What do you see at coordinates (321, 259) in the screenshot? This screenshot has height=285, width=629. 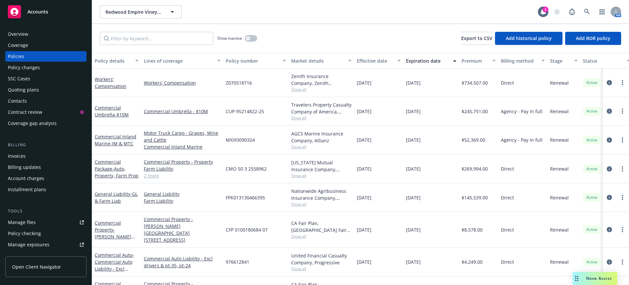 I see `div: United Financial Casualty Company, Progressive` at bounding box center [321, 259].